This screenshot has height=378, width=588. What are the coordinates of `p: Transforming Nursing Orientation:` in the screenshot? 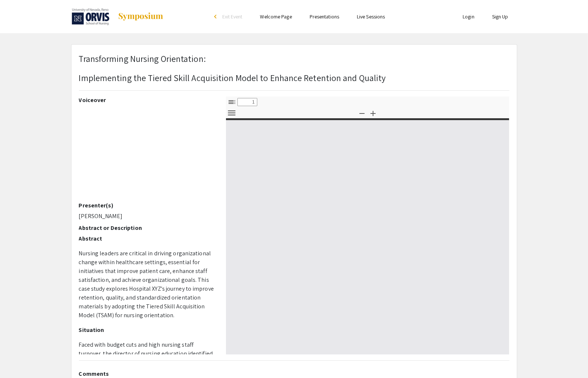 It's located at (232, 59).